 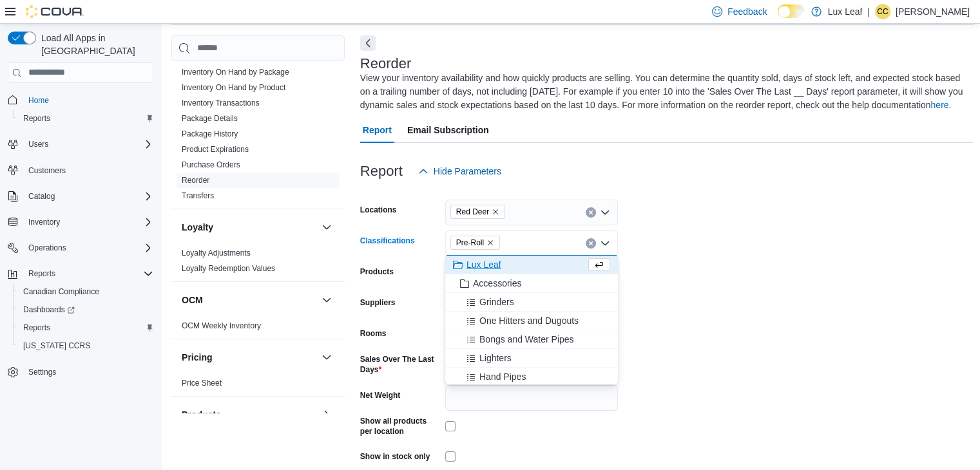 I want to click on button: Settings, so click(x=80, y=371).